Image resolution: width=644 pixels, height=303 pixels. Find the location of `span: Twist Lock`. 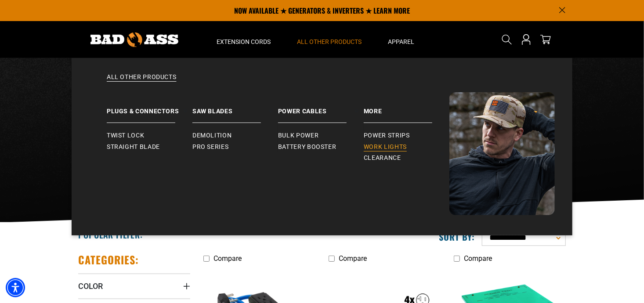

span: Twist Lock is located at coordinates (125, 136).